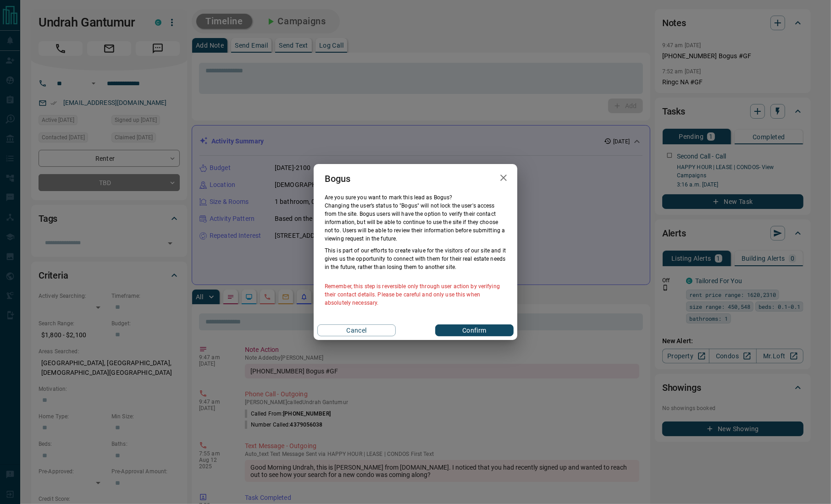 The height and width of the screenshot is (504, 831). What do you see at coordinates (338, 179) in the screenshot?
I see `h2: Bogus` at bounding box center [338, 179].